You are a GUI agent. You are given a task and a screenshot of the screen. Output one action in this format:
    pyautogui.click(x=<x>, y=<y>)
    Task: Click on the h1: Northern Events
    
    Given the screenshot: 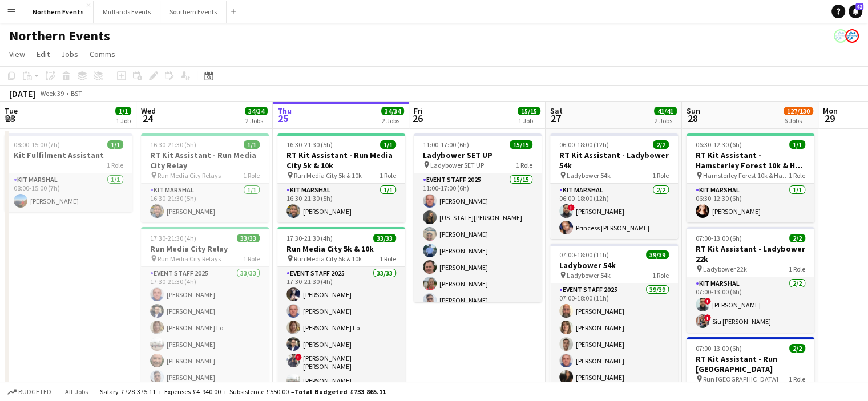 What is the action you would take?
    pyautogui.click(x=59, y=36)
    